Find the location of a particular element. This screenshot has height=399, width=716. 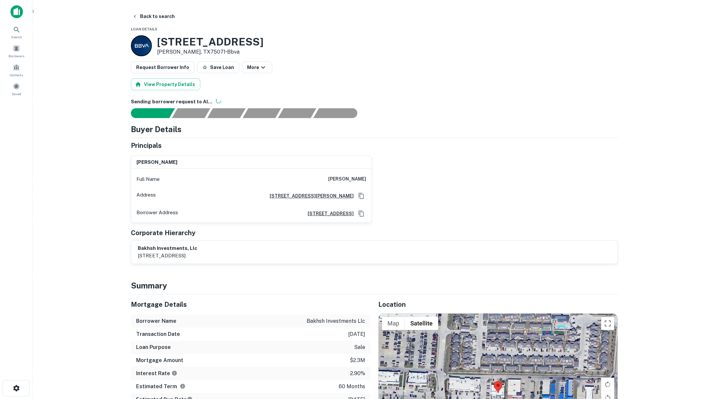

h6: bakhsh investments, llc is located at coordinates (168, 248).